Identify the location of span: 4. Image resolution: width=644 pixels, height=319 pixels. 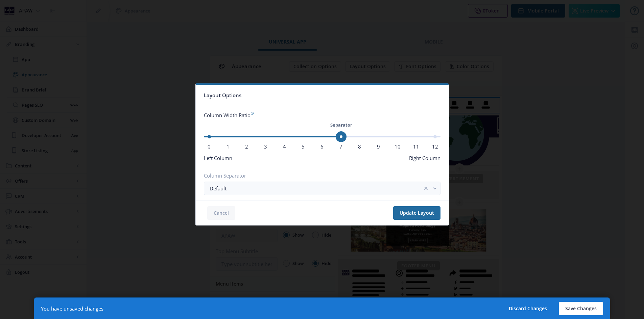
(284, 147).